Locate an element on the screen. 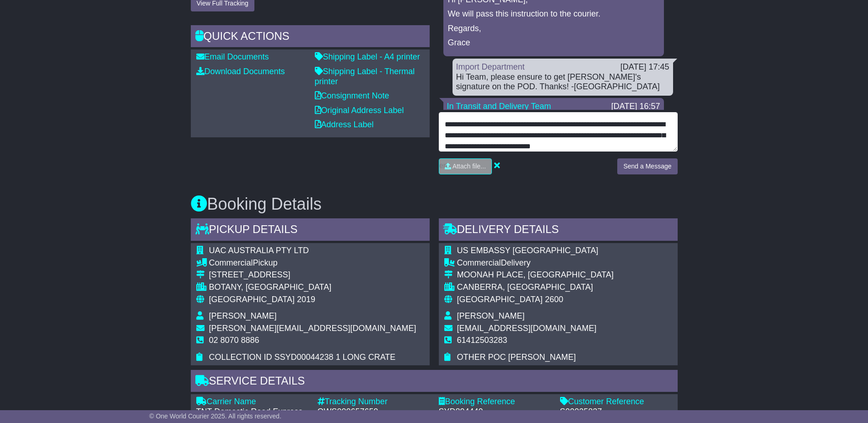 The height and width of the screenshot is (423, 868). div: Pickup is located at coordinates (313, 263).